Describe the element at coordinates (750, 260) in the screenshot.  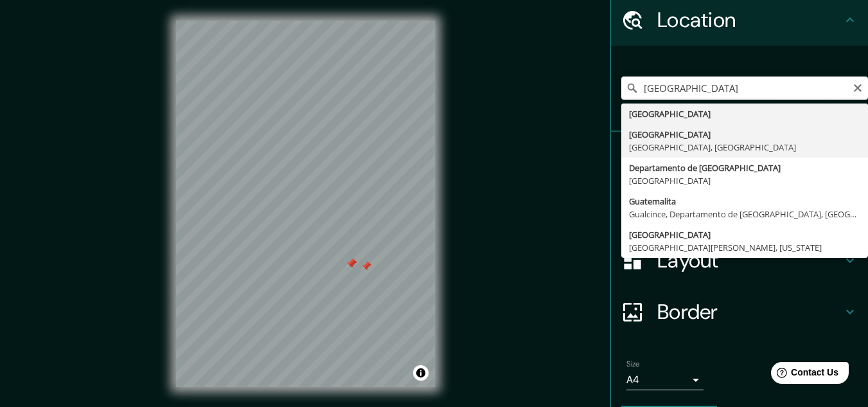
I see `h4: Layout` at that location.